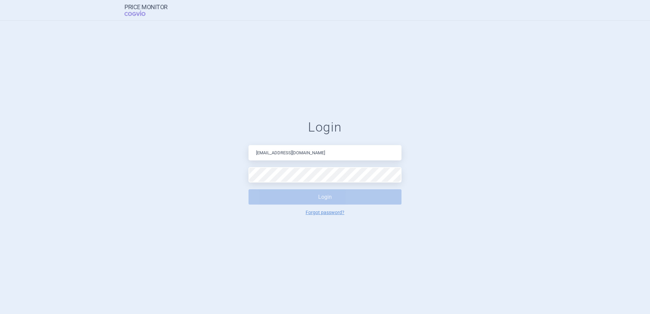 The height and width of the screenshot is (314, 650). I want to click on h1: Login, so click(325, 128).